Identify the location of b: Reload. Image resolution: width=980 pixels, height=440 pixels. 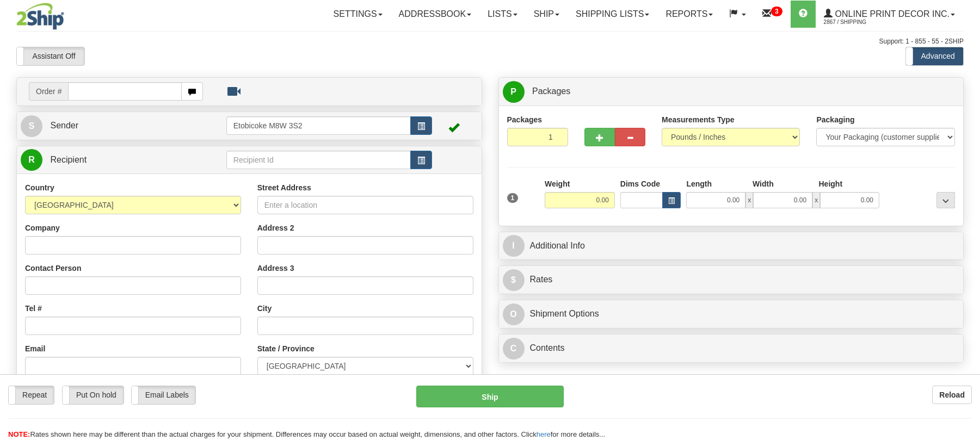
(952, 395).